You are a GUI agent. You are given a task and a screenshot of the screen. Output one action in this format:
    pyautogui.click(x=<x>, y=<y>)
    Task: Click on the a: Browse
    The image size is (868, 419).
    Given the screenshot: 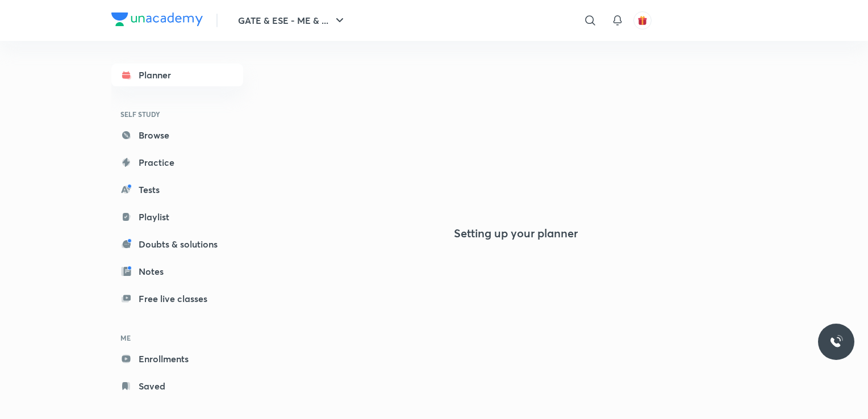 What is the action you would take?
    pyautogui.click(x=177, y=135)
    